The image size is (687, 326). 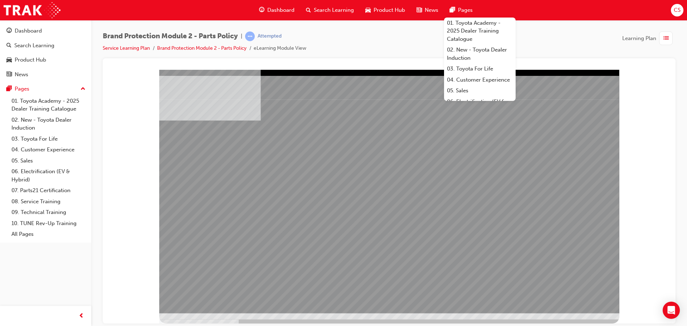 I want to click on a: search-iconSearch Learning, so click(x=330, y=10).